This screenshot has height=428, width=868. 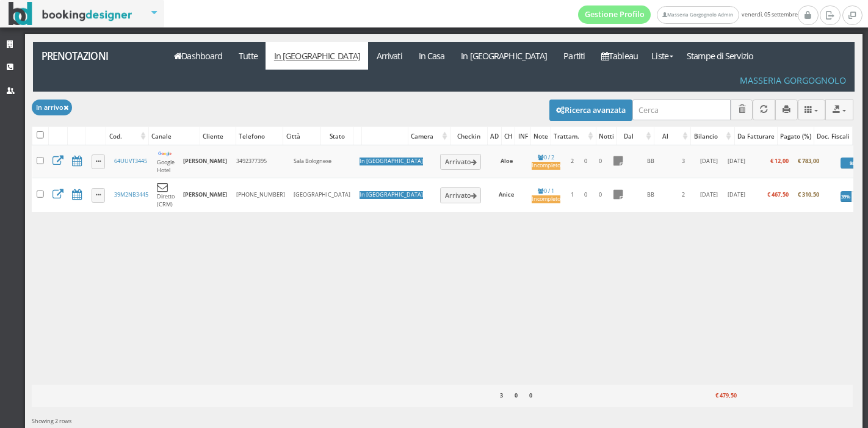 I want to click on b: € 310,50, so click(x=808, y=194).